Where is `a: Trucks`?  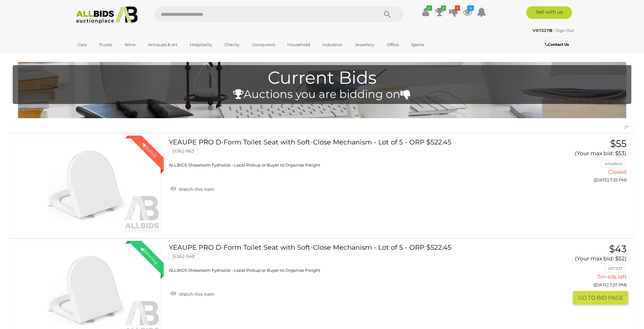
a: Trucks is located at coordinates (105, 45).